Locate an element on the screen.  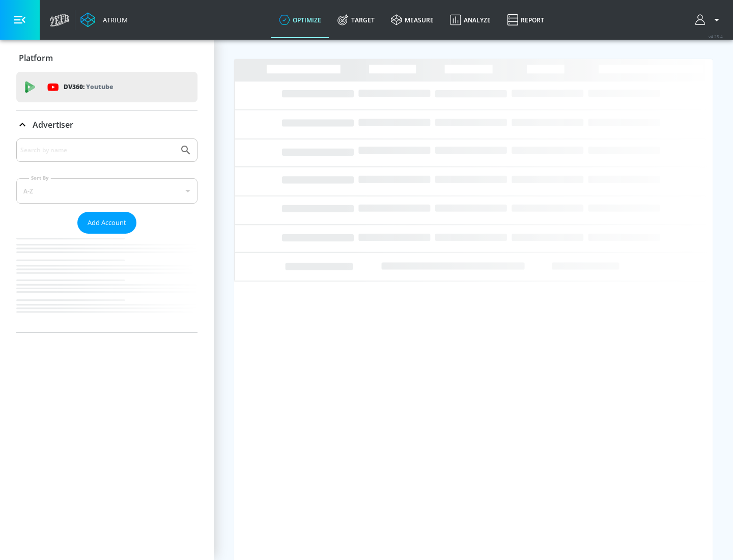
span: v 4.25.4 is located at coordinates (716, 36).